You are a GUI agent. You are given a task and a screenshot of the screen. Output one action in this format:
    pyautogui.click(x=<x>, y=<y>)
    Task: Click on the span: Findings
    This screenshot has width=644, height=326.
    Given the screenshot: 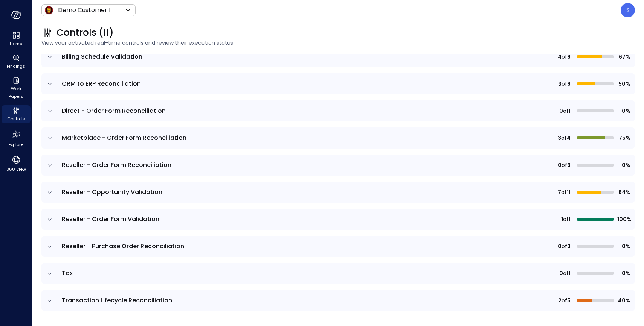 What is the action you would take?
    pyautogui.click(x=16, y=66)
    